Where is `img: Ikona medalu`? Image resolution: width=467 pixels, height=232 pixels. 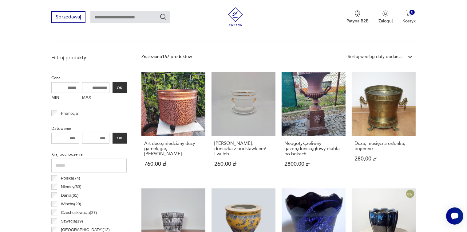
img: Ikona medalu is located at coordinates (357, 14).